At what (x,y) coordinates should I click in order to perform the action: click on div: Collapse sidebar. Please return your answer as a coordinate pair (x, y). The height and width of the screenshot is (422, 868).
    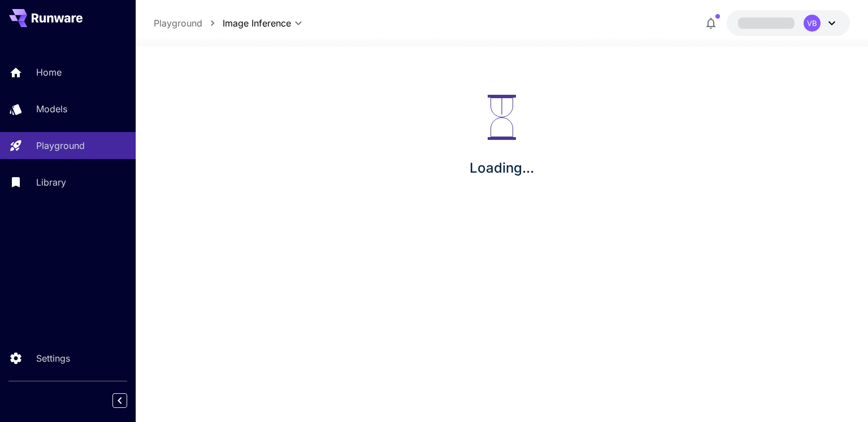
    Looking at the image, I should click on (128, 401).